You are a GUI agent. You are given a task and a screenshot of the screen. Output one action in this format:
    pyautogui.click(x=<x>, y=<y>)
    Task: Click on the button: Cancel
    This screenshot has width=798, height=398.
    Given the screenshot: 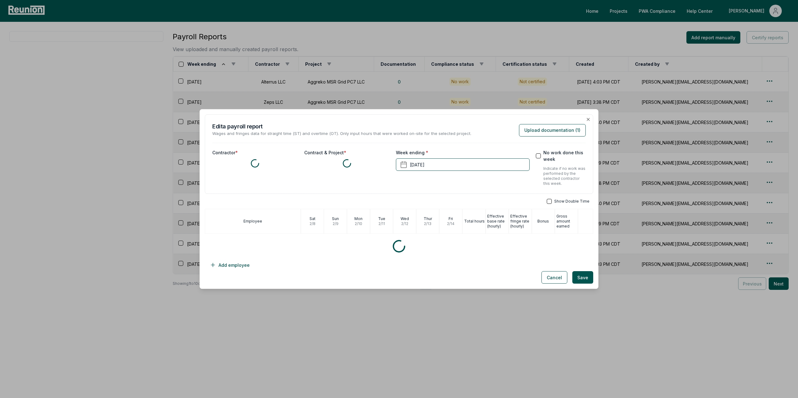 What is the action you would take?
    pyautogui.click(x=554, y=278)
    